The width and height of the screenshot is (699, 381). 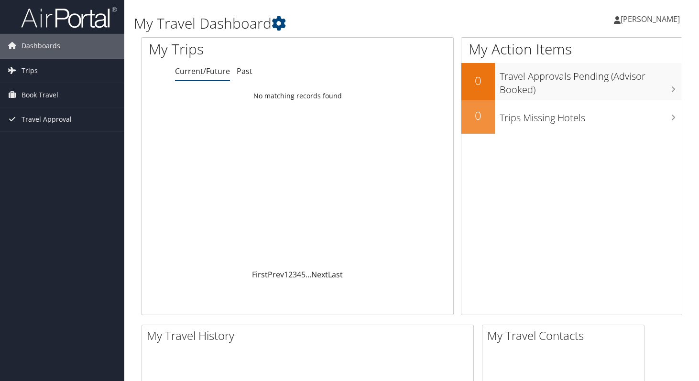 What do you see at coordinates (202, 71) in the screenshot?
I see `a: Current/Future` at bounding box center [202, 71].